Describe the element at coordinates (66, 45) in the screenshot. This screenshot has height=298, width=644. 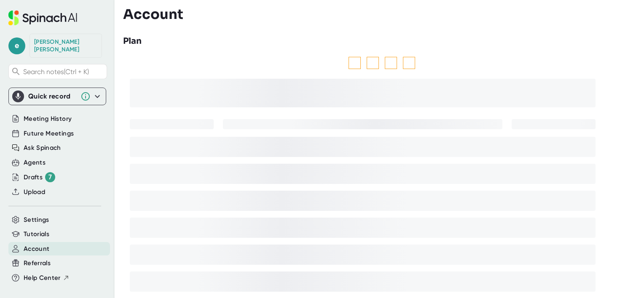
I see `div: Eshaan Gandhi` at that location.